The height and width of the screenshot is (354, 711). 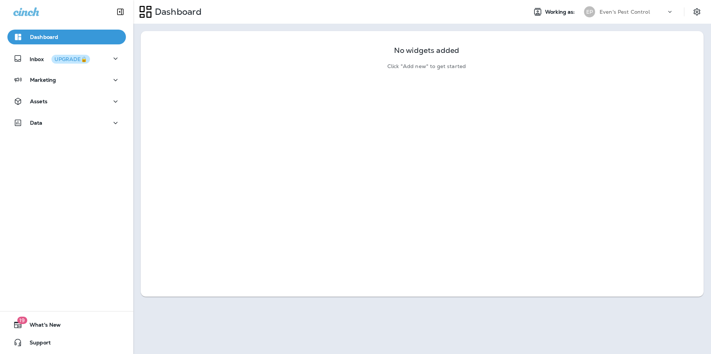 What do you see at coordinates (36, 123) in the screenshot?
I see `p: Data` at bounding box center [36, 123].